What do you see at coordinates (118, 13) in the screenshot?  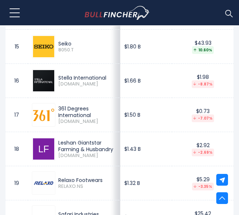 I see `img: Bullfincher logo` at bounding box center [118, 13].